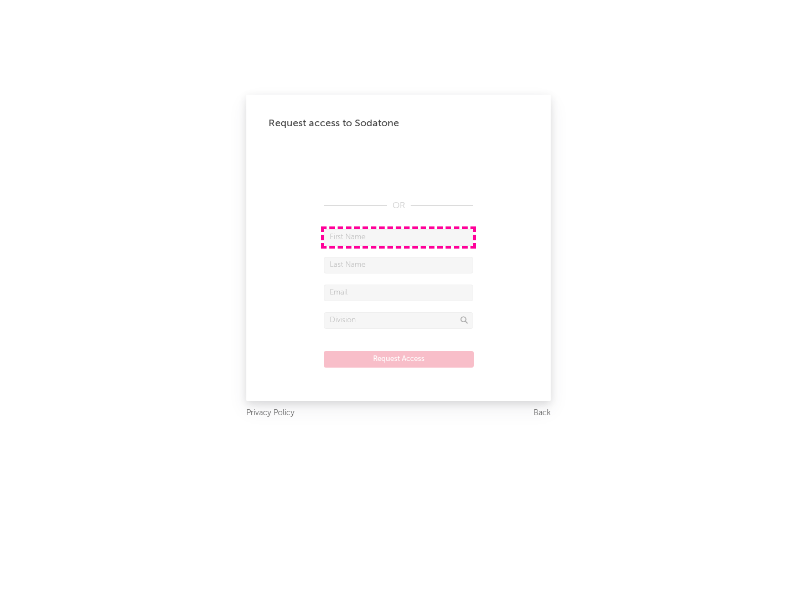 Image resolution: width=797 pixels, height=609 pixels. What do you see at coordinates (270, 413) in the screenshot?
I see `a: Privacy Policy` at bounding box center [270, 413].